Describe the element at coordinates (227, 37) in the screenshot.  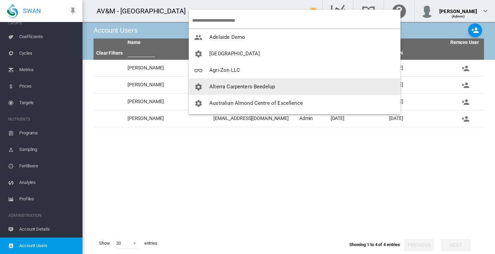
I see `span: Adelaide Demo` at that location.